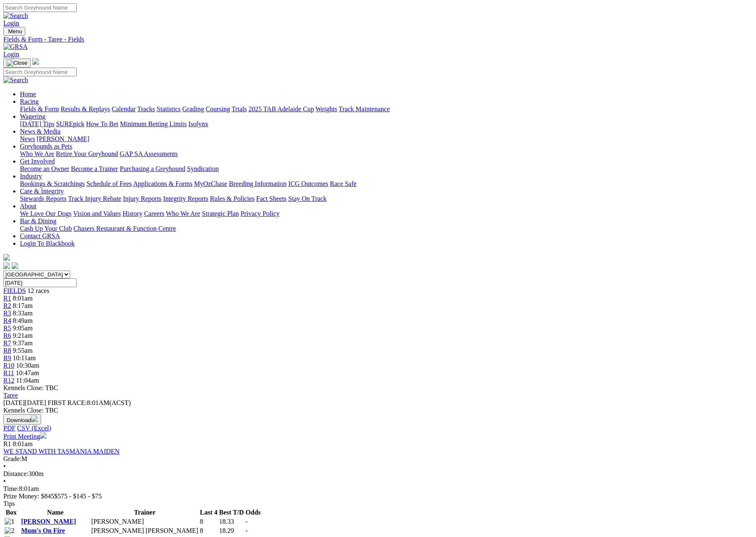 Image resolution: width=756 pixels, height=537 pixels. What do you see at coordinates (45, 213) in the screenshot?
I see `a: We Love Our Dogs` at bounding box center [45, 213].